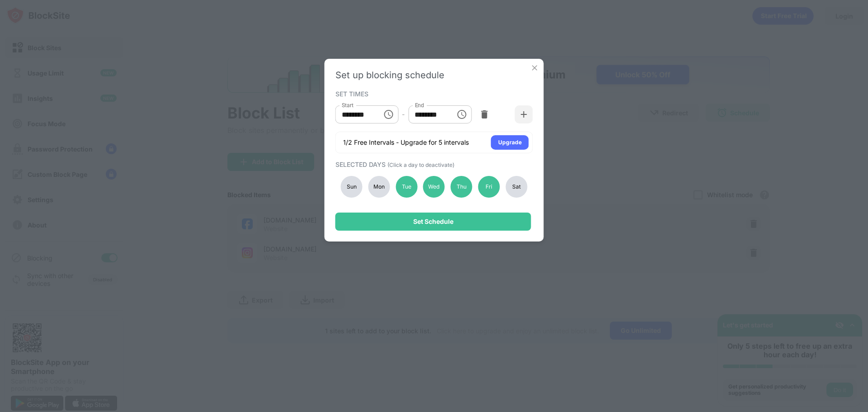 The height and width of the screenshot is (412, 868). I want to click on span: (Click a day to deactivate), so click(421, 165).